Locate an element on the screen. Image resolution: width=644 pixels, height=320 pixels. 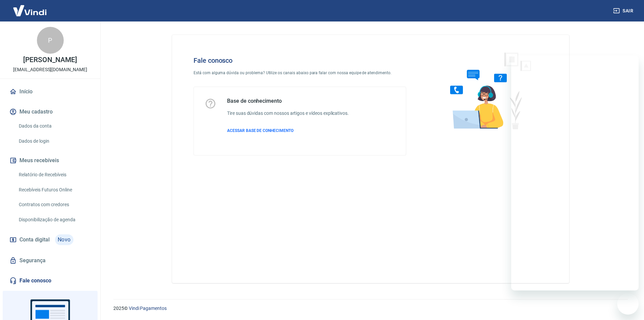
a: Conta digitalNovo is located at coordinates (50, 240).